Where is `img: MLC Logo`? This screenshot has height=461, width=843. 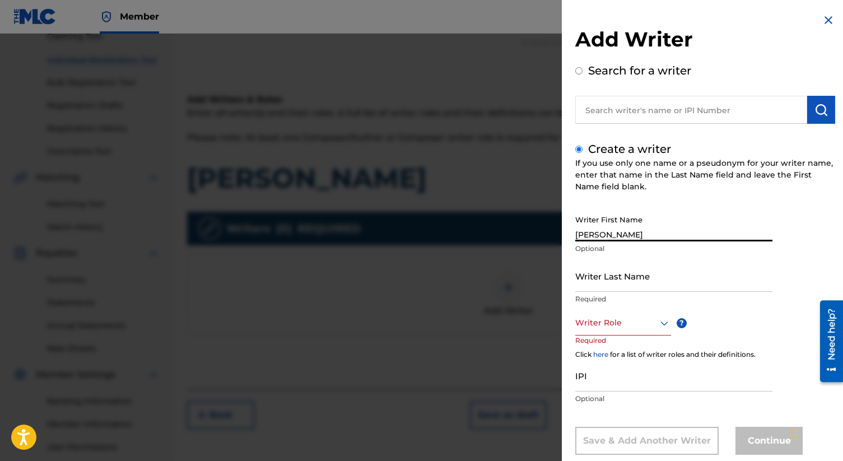 img: MLC Logo is located at coordinates (35, 16).